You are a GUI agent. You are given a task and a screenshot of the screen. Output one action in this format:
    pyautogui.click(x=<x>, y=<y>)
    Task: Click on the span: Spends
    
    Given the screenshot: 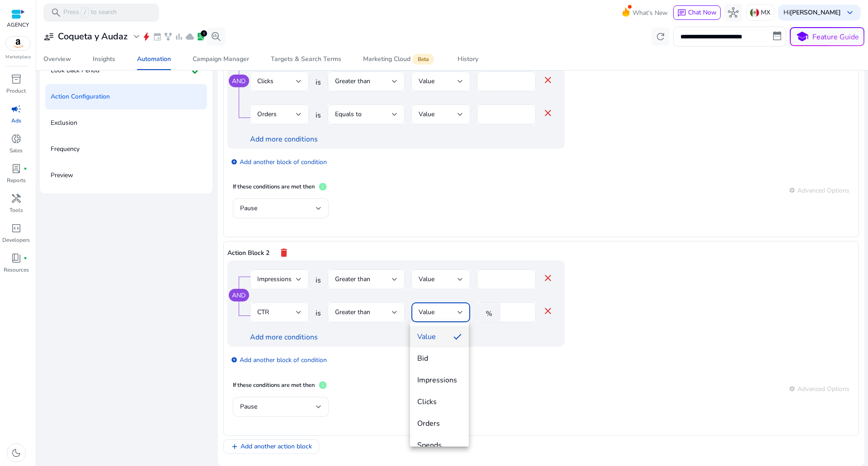 What is the action you would take?
    pyautogui.click(x=440, y=445)
    